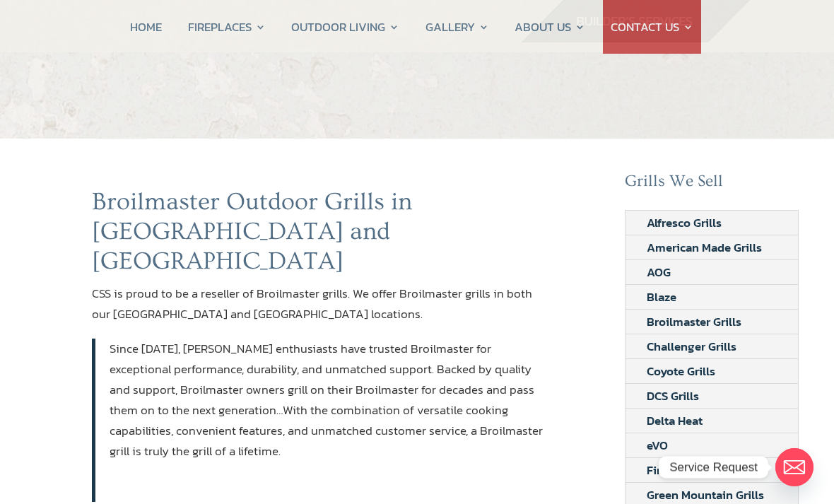 The image size is (834, 504). I want to click on a: FireMagic, so click(673, 470).